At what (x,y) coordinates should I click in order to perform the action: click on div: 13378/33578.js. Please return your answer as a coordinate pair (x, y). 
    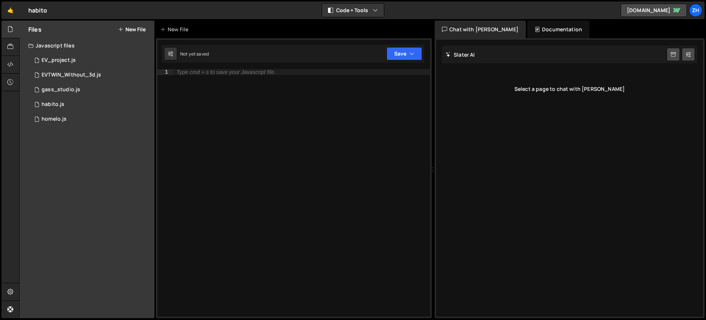
    Looking at the image, I should click on (91, 104).